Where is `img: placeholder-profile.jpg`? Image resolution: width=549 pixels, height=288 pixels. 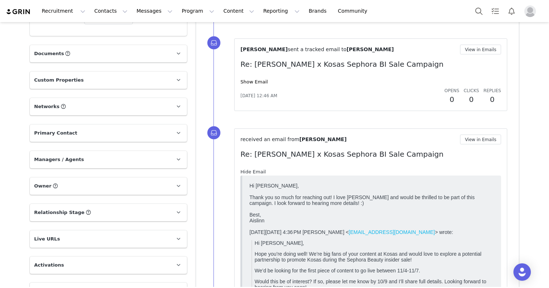
img: placeholder-profile.jpg is located at coordinates (530, 11).